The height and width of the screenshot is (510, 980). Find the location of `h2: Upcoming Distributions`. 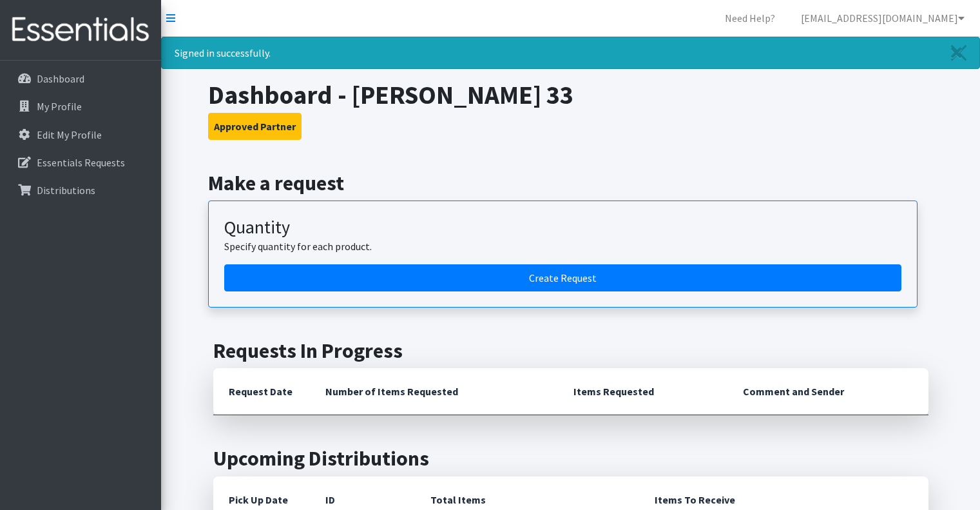

h2: Upcoming Distributions is located at coordinates (570, 458).